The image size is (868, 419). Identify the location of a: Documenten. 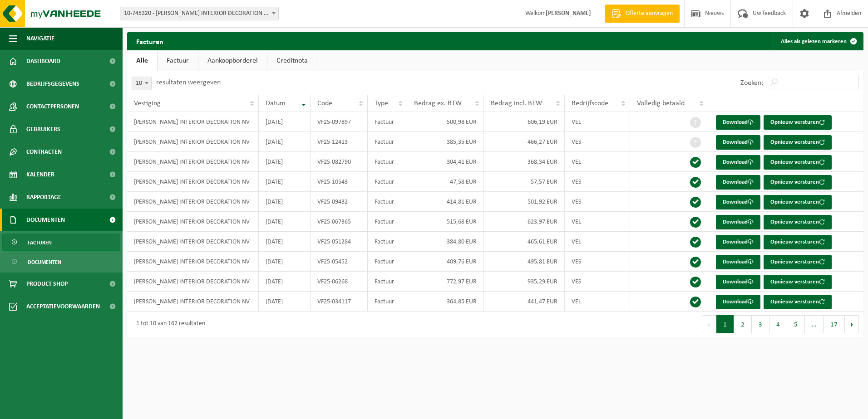
(61, 262).